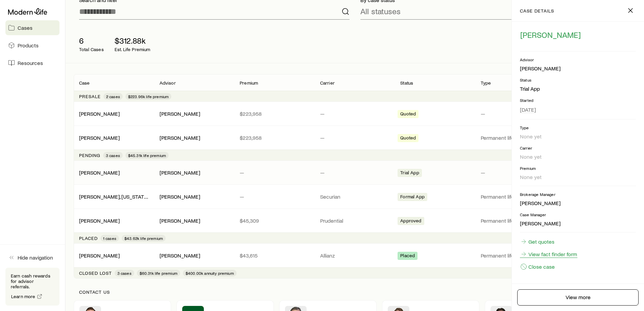 The image size is (644, 311). I want to click on p: Trial App, so click(578, 89).